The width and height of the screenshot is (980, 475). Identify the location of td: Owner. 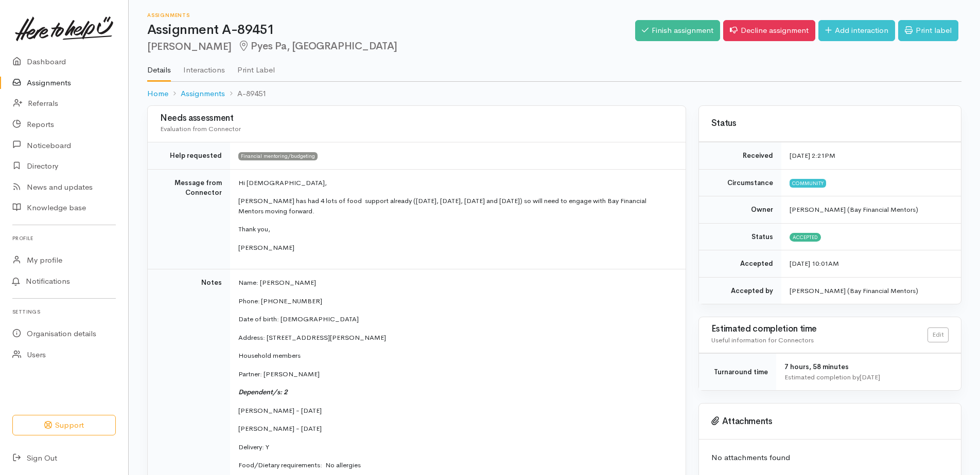
(740, 210).